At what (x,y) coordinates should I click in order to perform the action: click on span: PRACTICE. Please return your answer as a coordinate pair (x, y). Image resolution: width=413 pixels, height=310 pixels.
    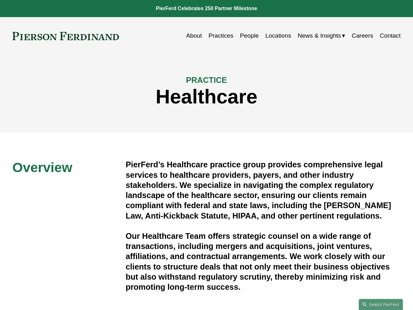
    Looking at the image, I should click on (207, 80).